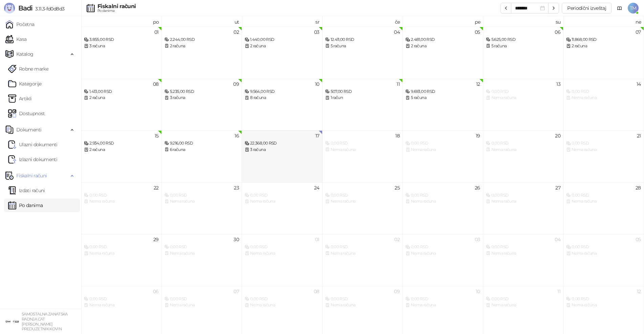  What do you see at coordinates (121, 46) in the screenshot?
I see `div: 3 računa` at bounding box center [121, 46].